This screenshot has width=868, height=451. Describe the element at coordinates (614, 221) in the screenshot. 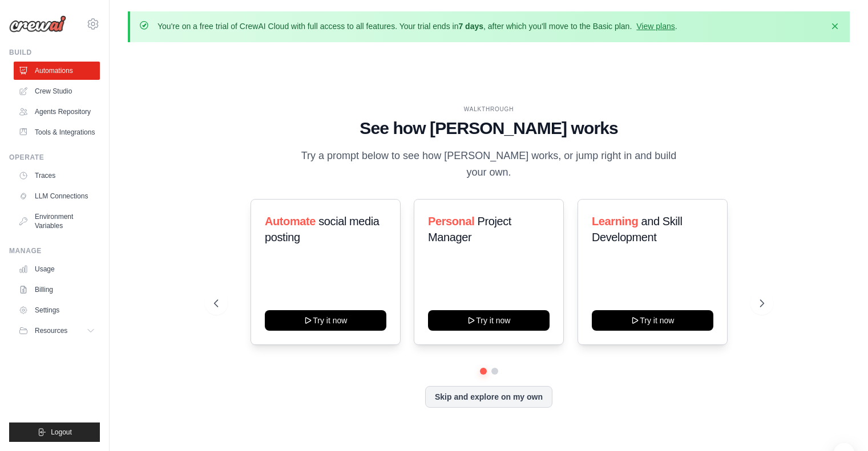

I see `span: Learning` at that location.